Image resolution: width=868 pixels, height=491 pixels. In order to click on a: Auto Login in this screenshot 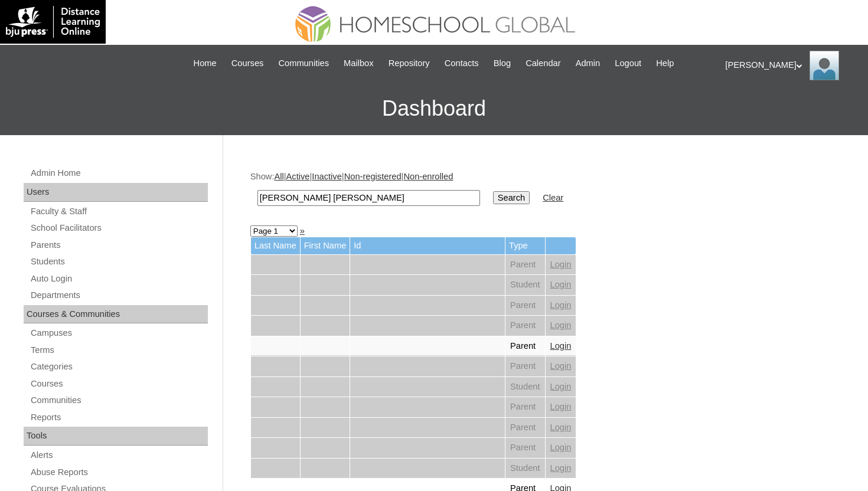, I will do `click(118, 278)`.